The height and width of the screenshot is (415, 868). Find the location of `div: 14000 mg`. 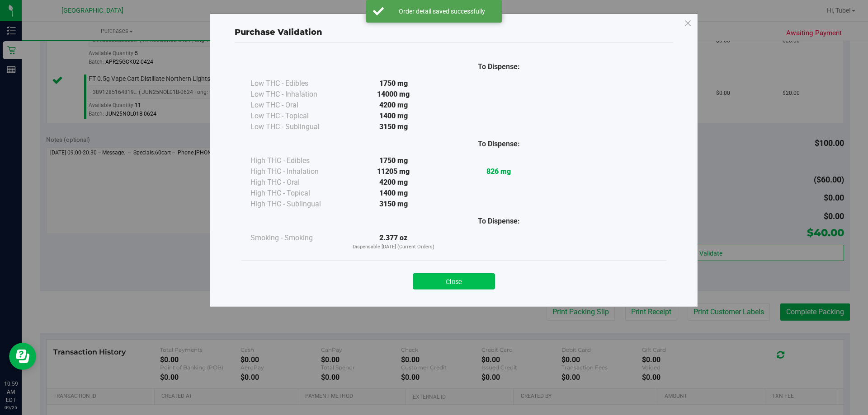

div: 14000 mg is located at coordinates (394, 95).